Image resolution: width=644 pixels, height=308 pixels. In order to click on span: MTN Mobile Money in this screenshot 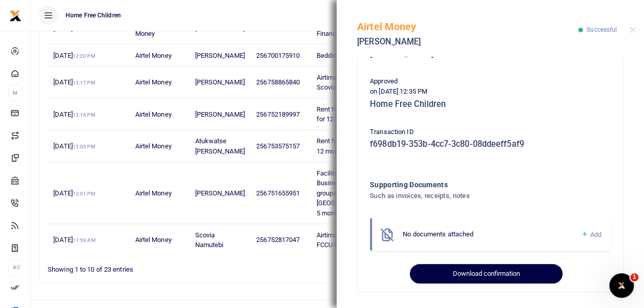, I will do `click(153, 28)`.